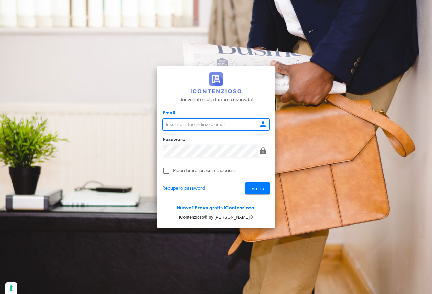  Describe the element at coordinates (258, 188) in the screenshot. I see `span: Entra` at that location.